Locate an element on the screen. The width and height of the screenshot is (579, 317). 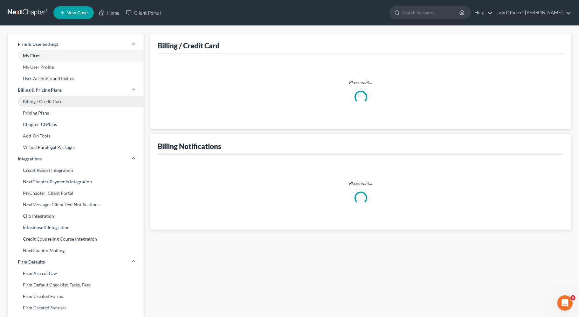
a: Client Portal is located at coordinates (143, 13).